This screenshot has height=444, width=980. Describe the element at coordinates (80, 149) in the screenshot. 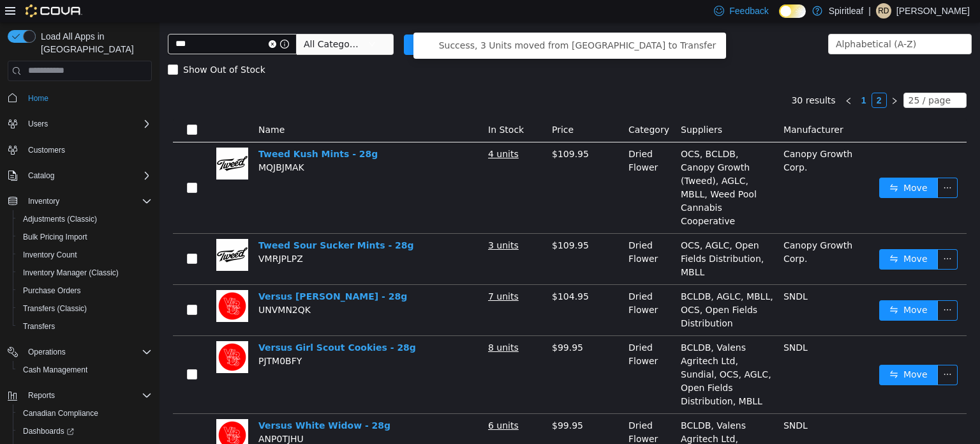

I see `button: Customers` at that location.